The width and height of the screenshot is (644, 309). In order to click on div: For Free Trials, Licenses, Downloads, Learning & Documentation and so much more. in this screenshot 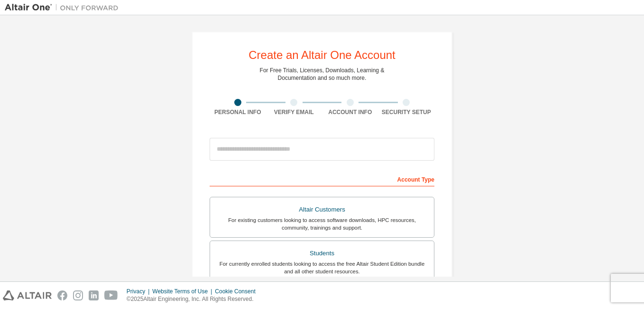, I will do `click(322, 74)`.